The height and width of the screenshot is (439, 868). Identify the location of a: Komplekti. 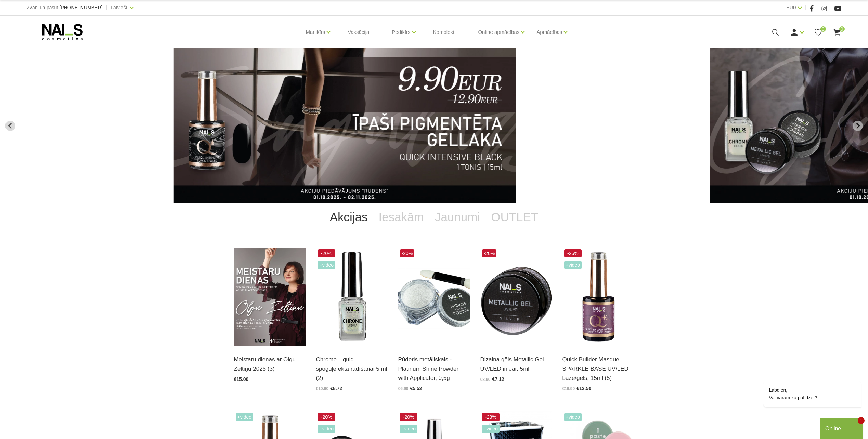
(445, 32).